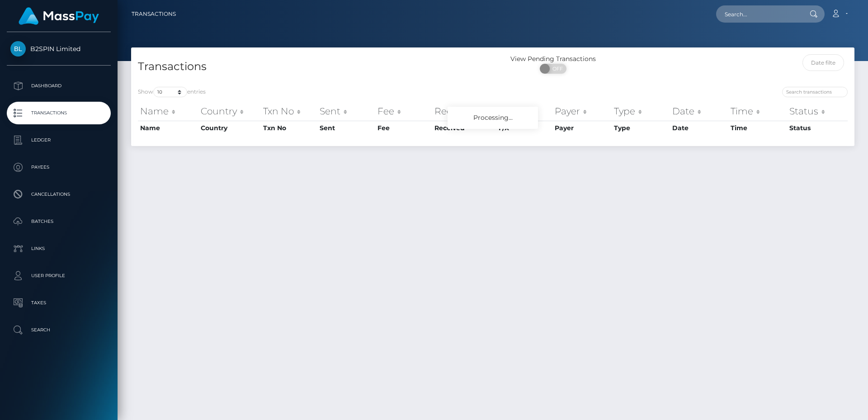 Image resolution: width=868 pixels, height=420 pixels. What do you see at coordinates (59, 113) in the screenshot?
I see `p: Transactions` at bounding box center [59, 113].